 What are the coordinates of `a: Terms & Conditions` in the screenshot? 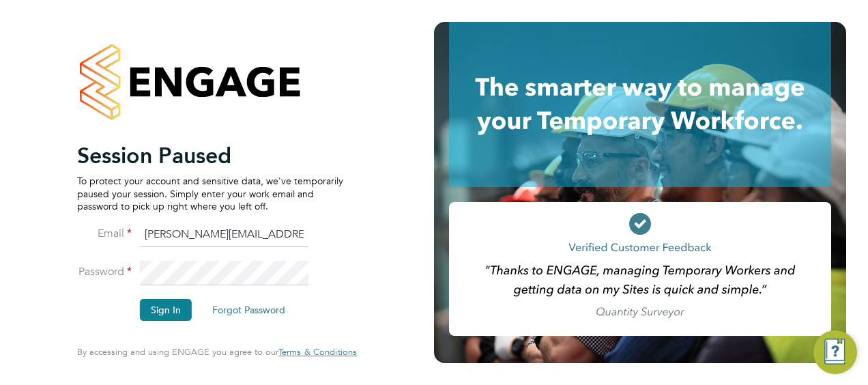 It's located at (318, 353).